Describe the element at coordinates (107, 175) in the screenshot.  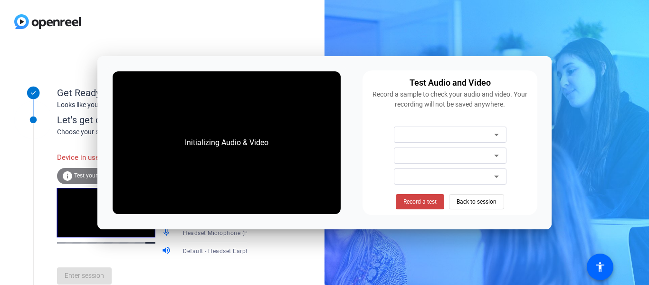
I see `span: Test your audio and video` at that location.